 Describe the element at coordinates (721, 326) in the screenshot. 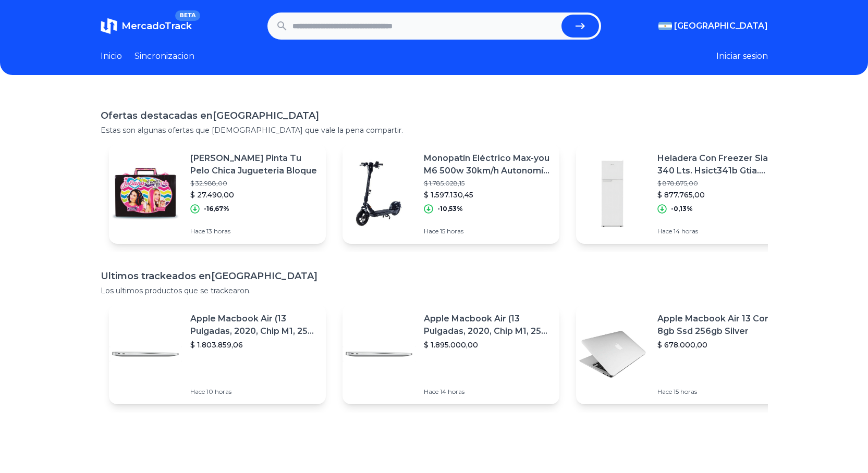

I see `p: Apple Macbook Air 13 Core I5 8gb Ssd 256gb Silver` at that location.